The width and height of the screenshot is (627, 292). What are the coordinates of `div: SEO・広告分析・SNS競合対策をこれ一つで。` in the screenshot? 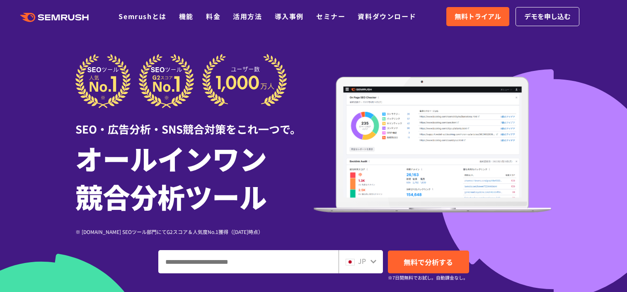 It's located at (194, 122).